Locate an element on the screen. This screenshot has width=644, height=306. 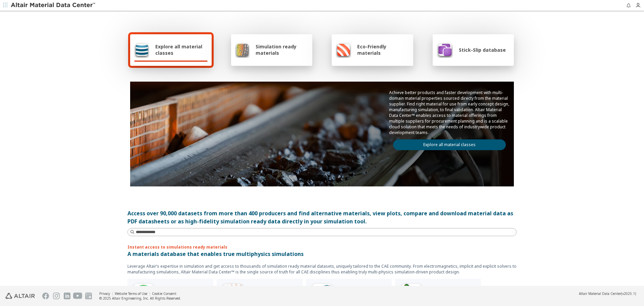
img: Altair Material Data Center is located at coordinates (53, 6).